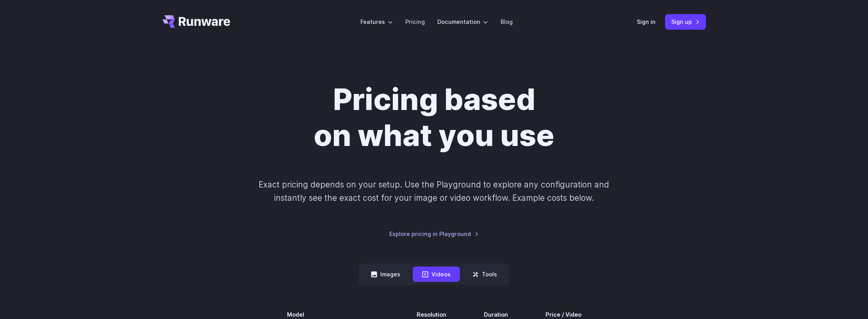  I want to click on a: Sign in, so click(646, 22).